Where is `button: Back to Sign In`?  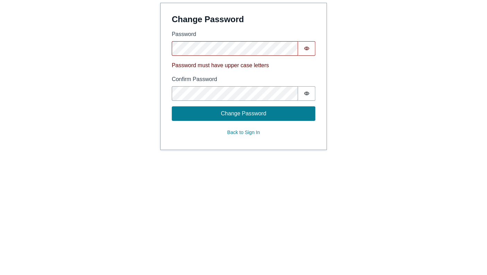
button: Back to Sign In is located at coordinates (243, 132).